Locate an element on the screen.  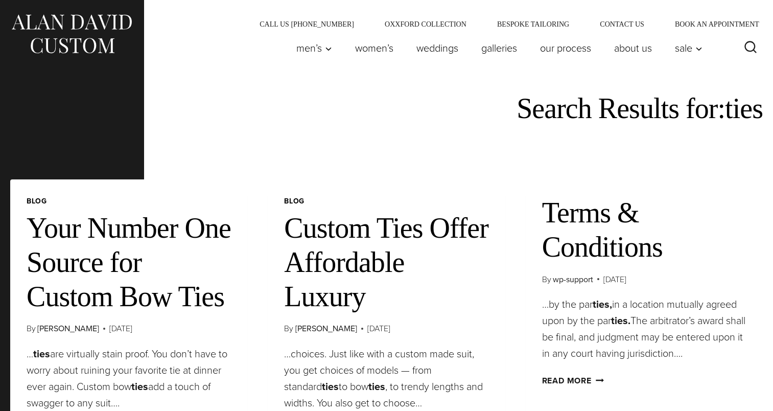
span: Men’s is located at coordinates (314, 48).